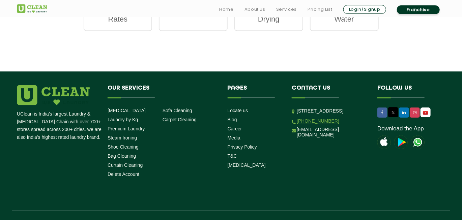  I want to click on a: Steam Ironing, so click(122, 138).